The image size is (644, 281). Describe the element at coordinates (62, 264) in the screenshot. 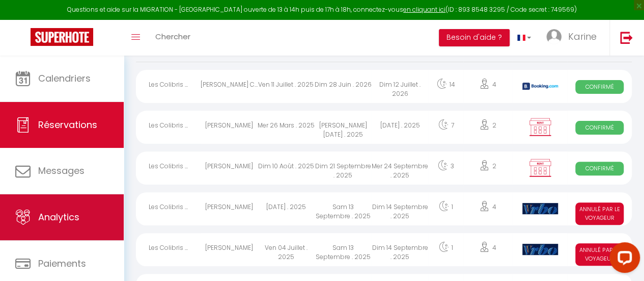

I see `span: Paiements` at that location.